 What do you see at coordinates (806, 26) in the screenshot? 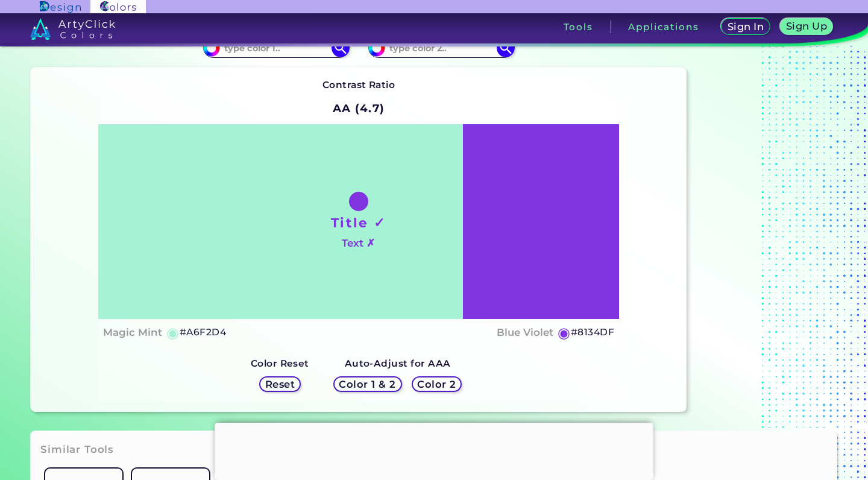
I see `h5: Sign Up` at bounding box center [806, 26].